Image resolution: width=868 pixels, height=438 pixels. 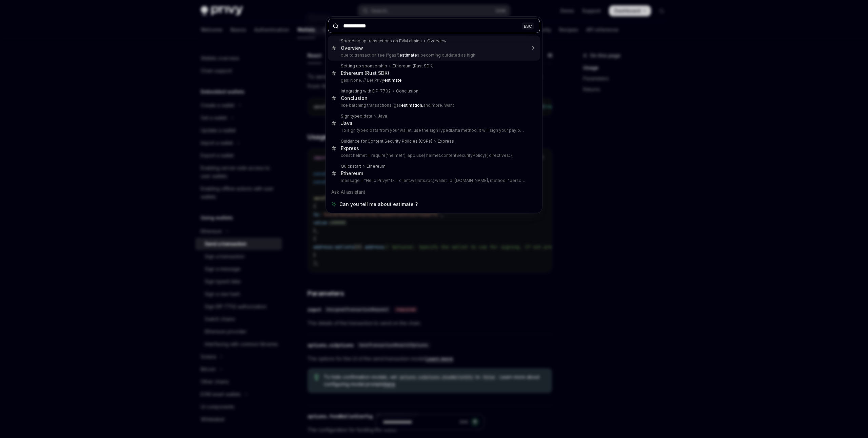 I want to click on p: gas: None, // Let Privy, so click(x=434, y=80).